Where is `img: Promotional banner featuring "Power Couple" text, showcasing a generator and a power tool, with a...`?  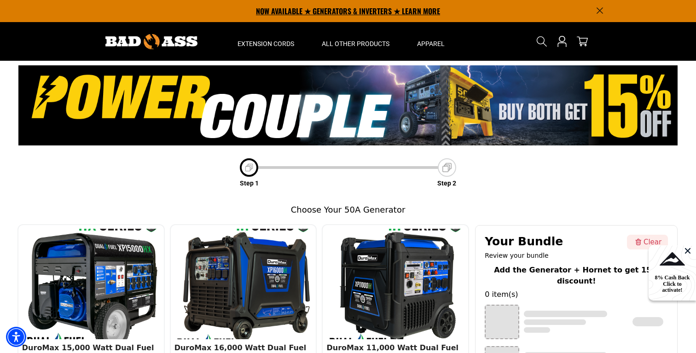
img: Promotional banner featuring "Power Couple" text, showcasing a generator and a power tool, with a... is located at coordinates (348, 105).